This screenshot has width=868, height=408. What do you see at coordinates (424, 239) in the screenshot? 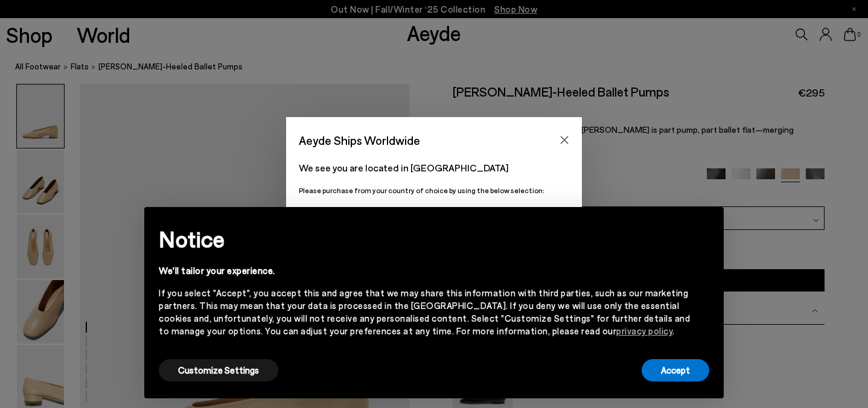
I see `h2: Notice` at bounding box center [424, 239].